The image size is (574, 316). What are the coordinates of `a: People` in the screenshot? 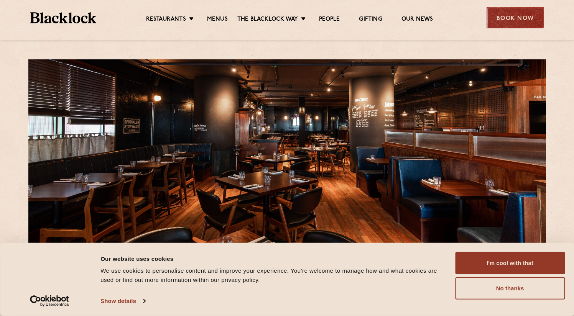 It's located at (329, 20).